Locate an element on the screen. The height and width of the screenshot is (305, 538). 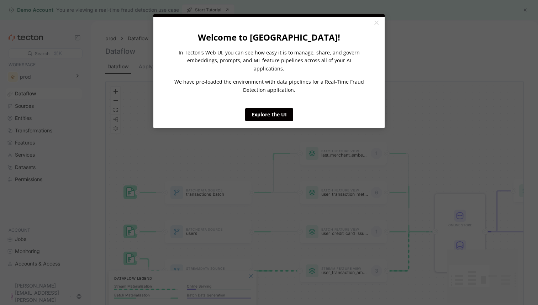
p: We have pre-loaded the environment with data pipelines for a Real-Time Fraud Detection application. is located at coordinates (269, 86).